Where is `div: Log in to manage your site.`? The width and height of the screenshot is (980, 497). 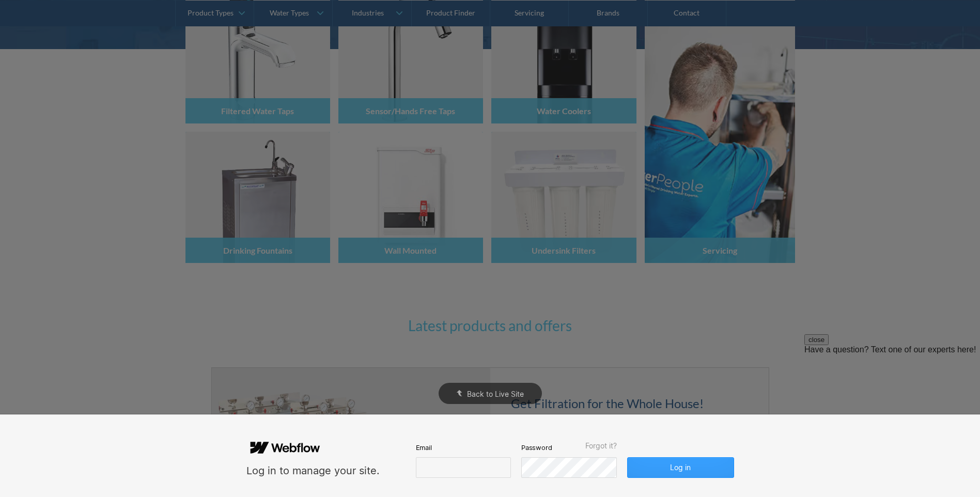
div: Log in to manage your site. is located at coordinates (313, 470).